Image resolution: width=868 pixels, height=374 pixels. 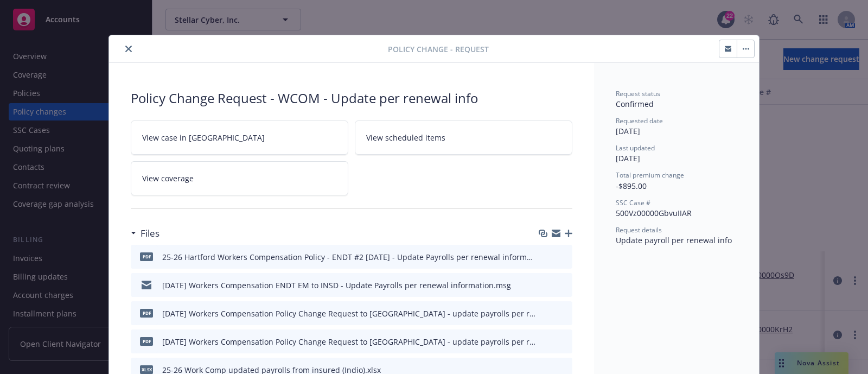 What do you see at coordinates (463, 137) in the screenshot?
I see `a: View scheduled items` at bounding box center [463, 137].